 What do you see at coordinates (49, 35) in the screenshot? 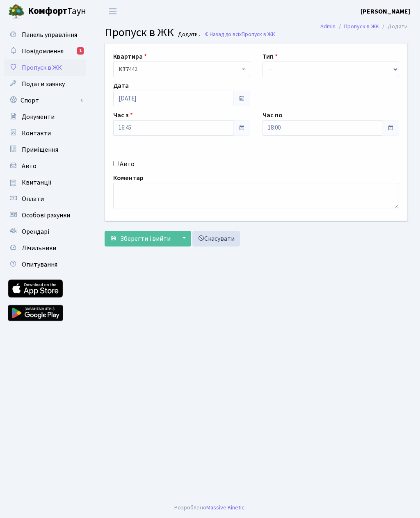
I see `span: Панель управління` at bounding box center [49, 35].